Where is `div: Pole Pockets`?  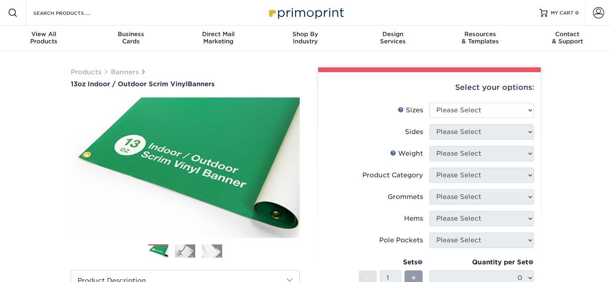 div: Pole Pockets is located at coordinates (401, 241).